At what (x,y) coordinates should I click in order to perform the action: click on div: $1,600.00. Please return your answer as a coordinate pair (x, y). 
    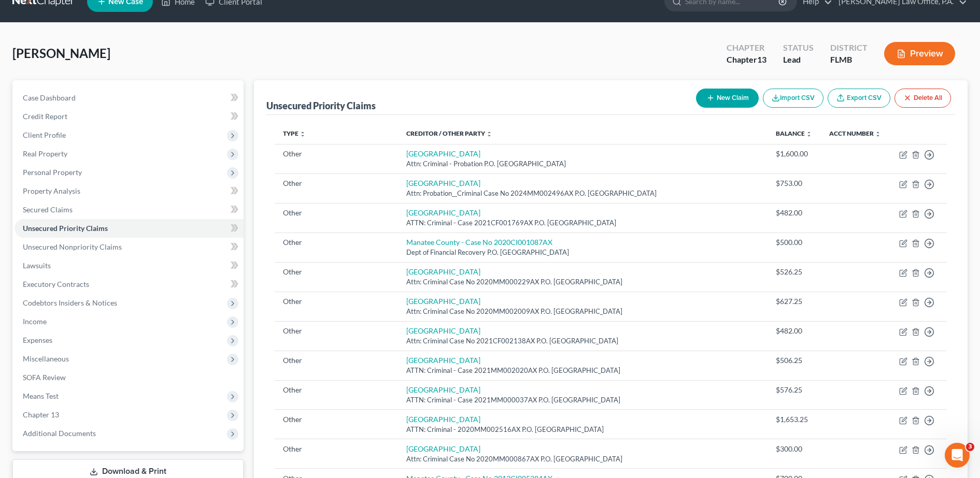
    Looking at the image, I should click on (794, 154).